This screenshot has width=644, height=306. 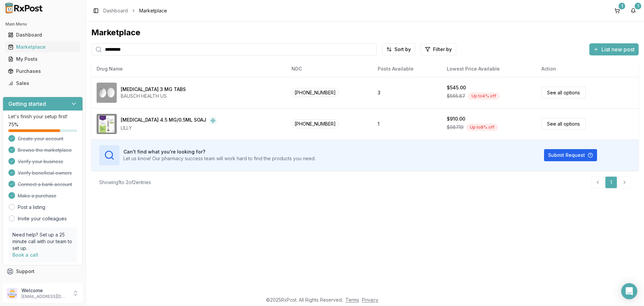 I want to click on th: Action, so click(x=588, y=69).